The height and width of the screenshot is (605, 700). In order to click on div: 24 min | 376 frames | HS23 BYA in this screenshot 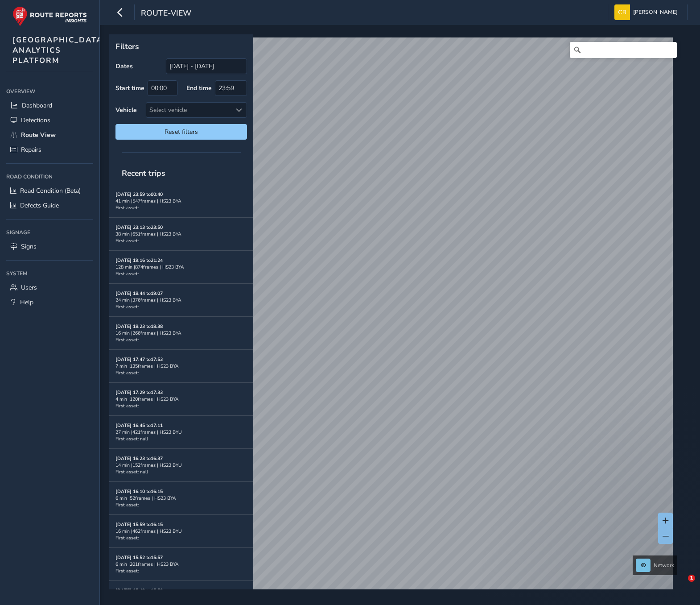, I will do `click(181, 300)`.